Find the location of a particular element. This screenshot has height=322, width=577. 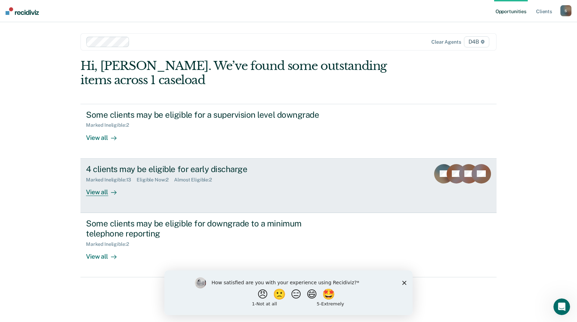

button: 5 is located at coordinates (165, 24).